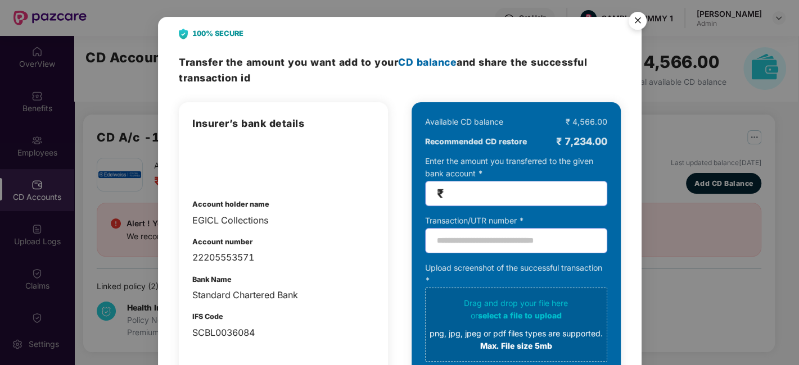 Image resolution: width=799 pixels, height=365 pixels. What do you see at coordinates (207, 316) in the screenshot?
I see `b: IFS Code` at bounding box center [207, 316].